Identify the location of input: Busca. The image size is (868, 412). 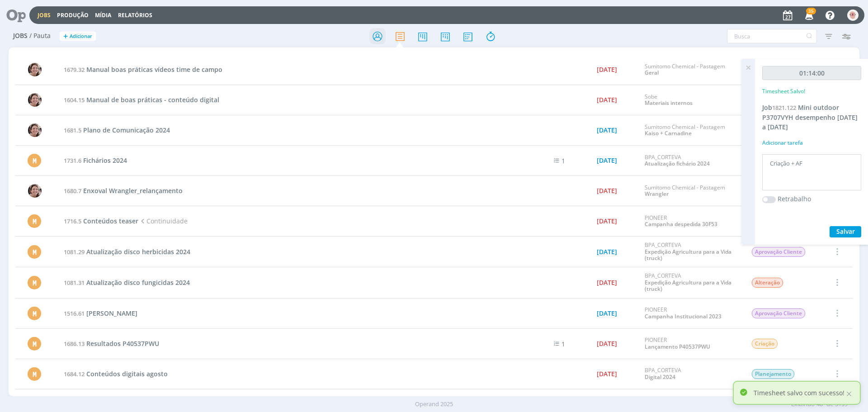
(771, 36).